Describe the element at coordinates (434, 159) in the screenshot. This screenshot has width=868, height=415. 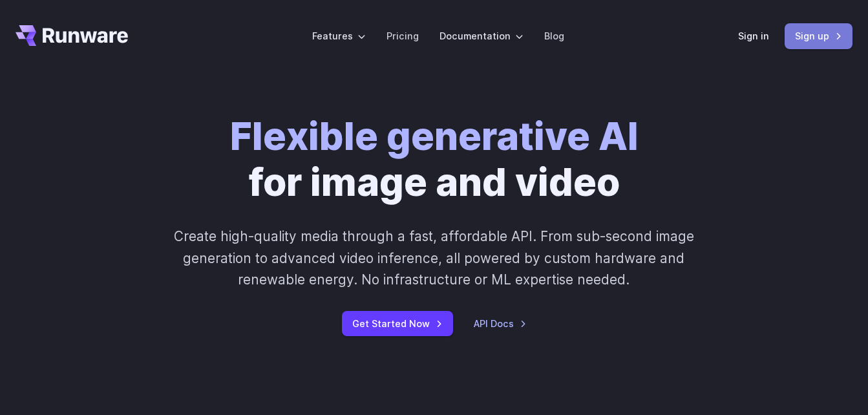
I see `h1: for image and video` at that location.